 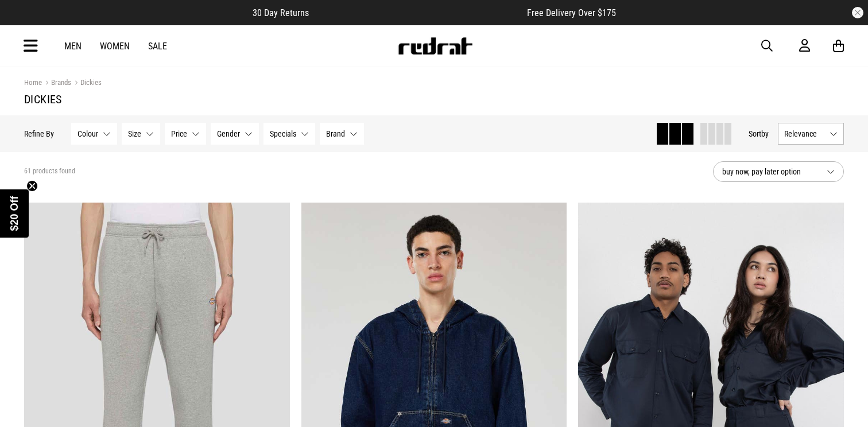 What do you see at coordinates (804, 134) in the screenshot?
I see `span: Relevance` at bounding box center [804, 134].